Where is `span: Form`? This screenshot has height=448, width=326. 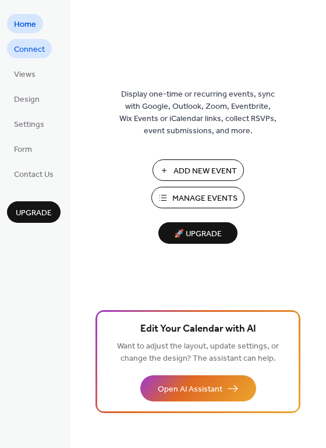 span: Form is located at coordinates (23, 149).